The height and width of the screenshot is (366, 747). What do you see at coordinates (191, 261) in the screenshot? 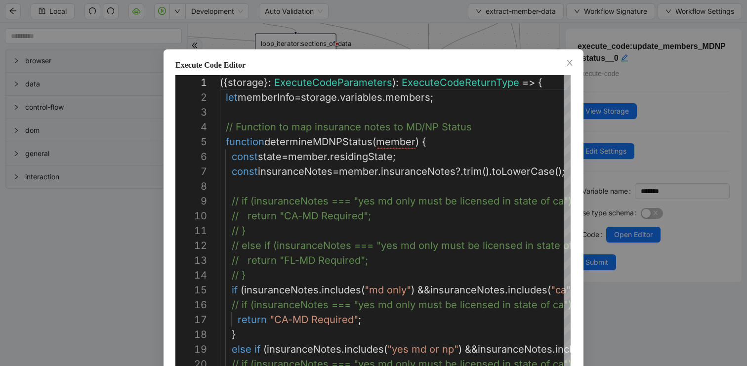
I see `div: 13` at bounding box center [191, 261].